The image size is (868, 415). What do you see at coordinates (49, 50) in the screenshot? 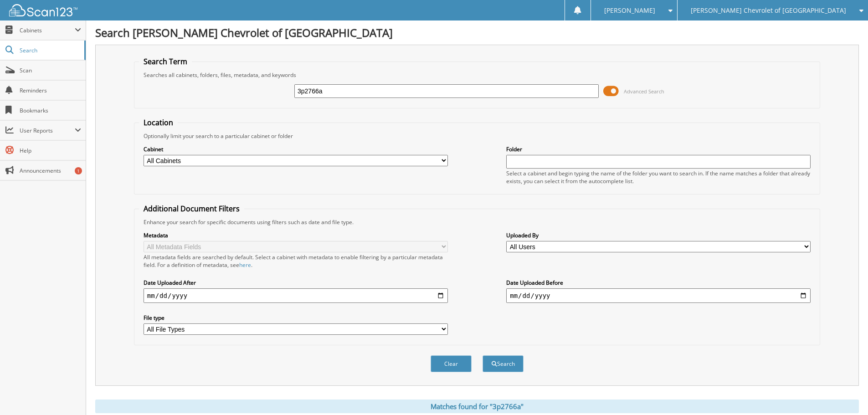
I see `span: Search` at bounding box center [49, 50].